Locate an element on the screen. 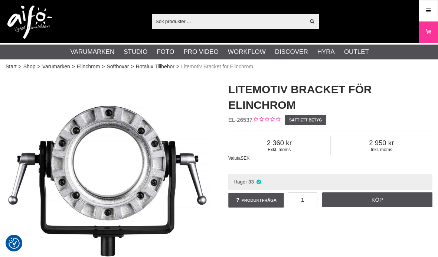  a: Workflow is located at coordinates (247, 52).